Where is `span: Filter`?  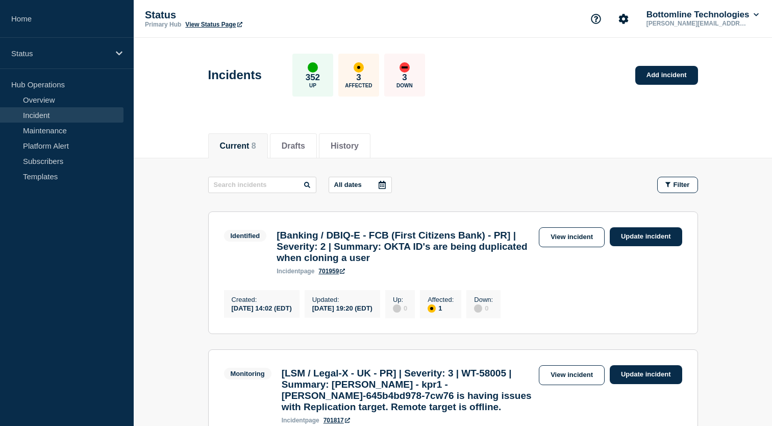 span: Filter is located at coordinates (682, 184).